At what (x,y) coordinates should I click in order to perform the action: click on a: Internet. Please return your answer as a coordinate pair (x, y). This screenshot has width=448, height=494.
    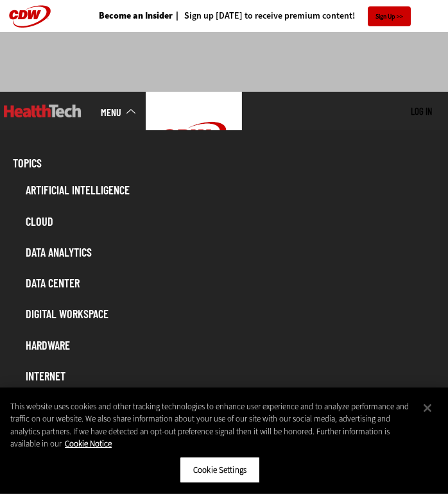
    Looking at the image, I should click on (231, 377).